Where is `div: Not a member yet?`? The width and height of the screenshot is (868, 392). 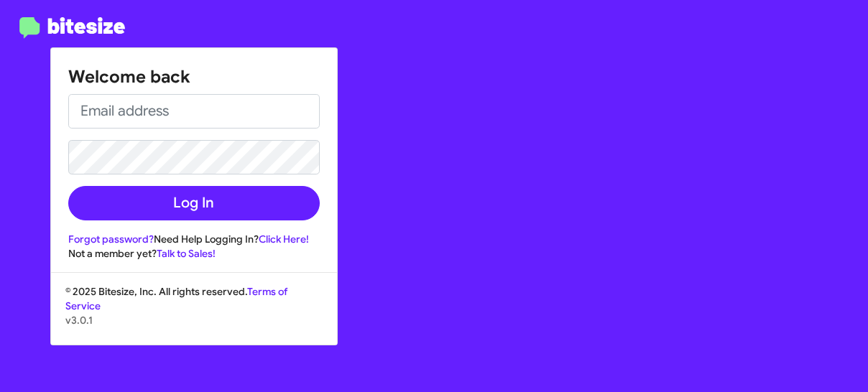
div: Not a member yet? is located at coordinates (194, 254).